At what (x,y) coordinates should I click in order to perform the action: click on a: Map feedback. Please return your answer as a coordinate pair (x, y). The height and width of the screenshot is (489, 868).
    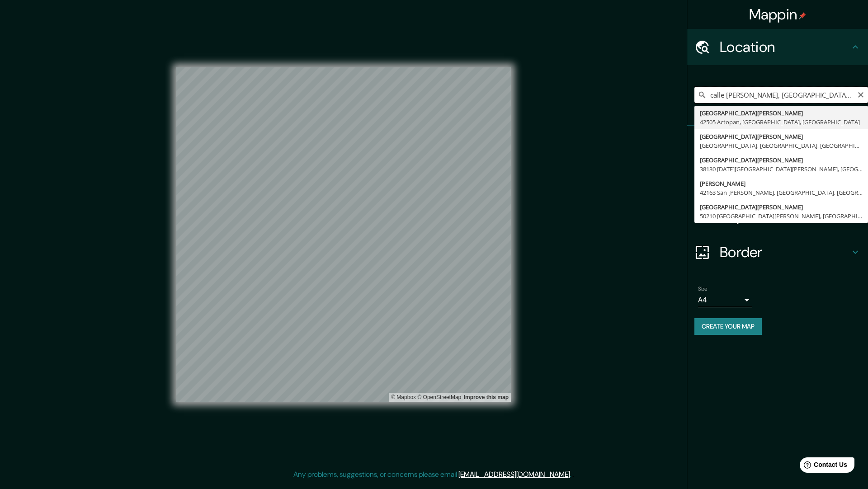
    Looking at the image, I should click on (486, 397).